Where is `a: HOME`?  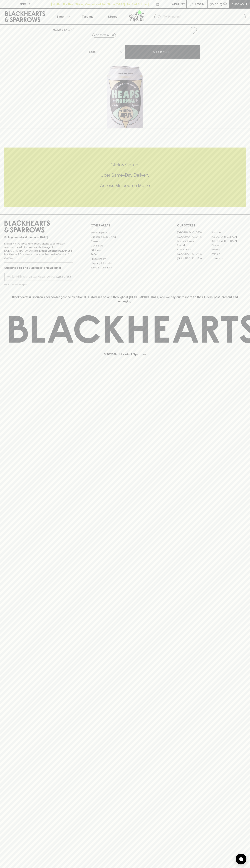
a: HOME is located at coordinates (57, 30).